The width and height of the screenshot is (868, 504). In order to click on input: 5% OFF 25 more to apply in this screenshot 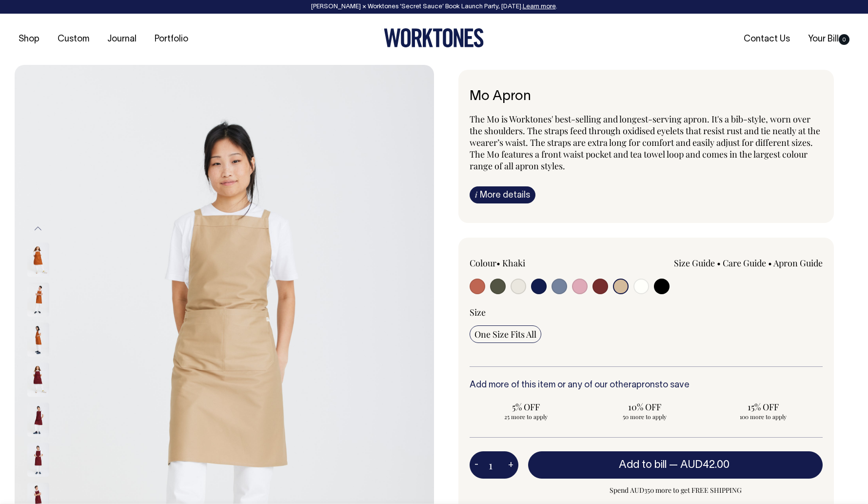, I will do `click(526, 411)`.